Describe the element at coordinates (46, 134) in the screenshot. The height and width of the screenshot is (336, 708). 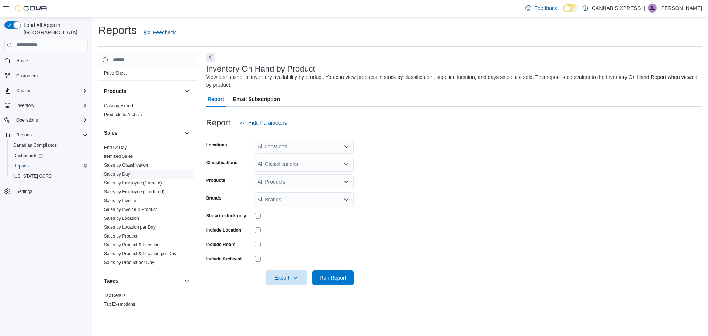
I see `nav: Complex example` at that location.